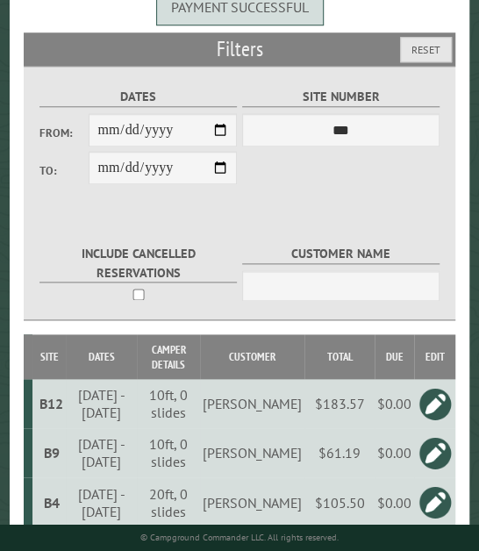 Image resolution: width=479 pixels, height=551 pixels. I want to click on th: Customer, so click(252, 357).